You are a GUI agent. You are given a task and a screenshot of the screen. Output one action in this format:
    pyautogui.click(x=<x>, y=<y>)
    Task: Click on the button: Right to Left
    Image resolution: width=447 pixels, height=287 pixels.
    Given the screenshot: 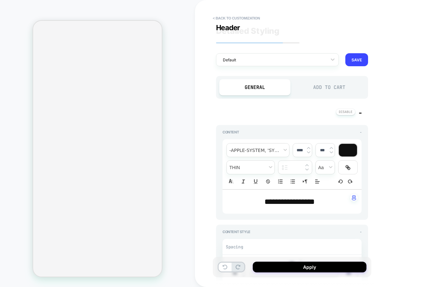 What is the action you would take?
    pyautogui.click(x=305, y=182)
    